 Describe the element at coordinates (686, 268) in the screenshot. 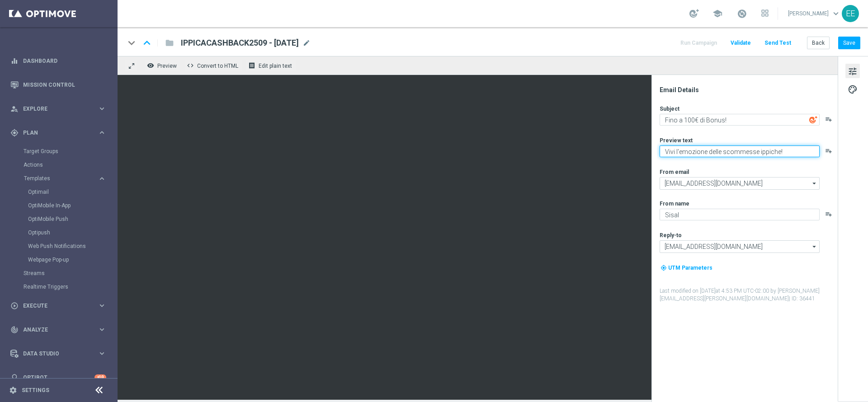

I see `button: my_location UTM Parameters` at that location.